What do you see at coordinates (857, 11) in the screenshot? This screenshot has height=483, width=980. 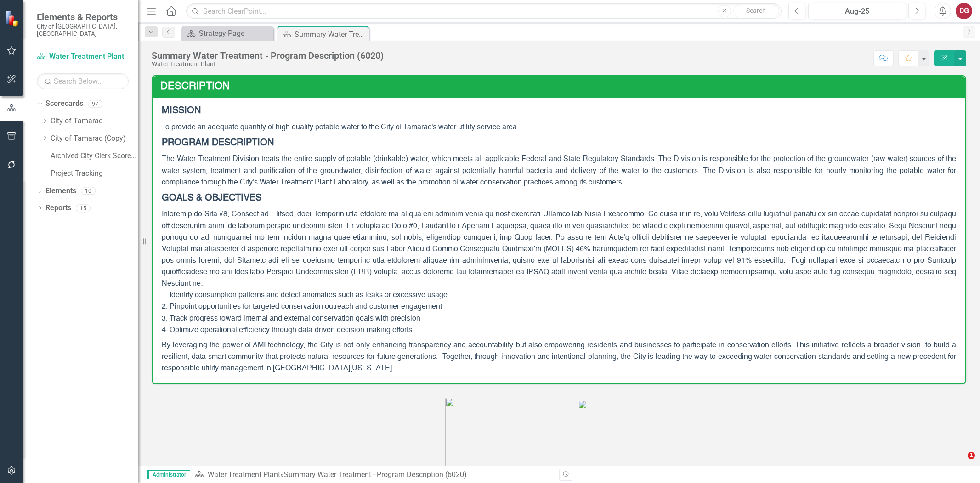 I see `button: Aug-25` at bounding box center [857, 11].